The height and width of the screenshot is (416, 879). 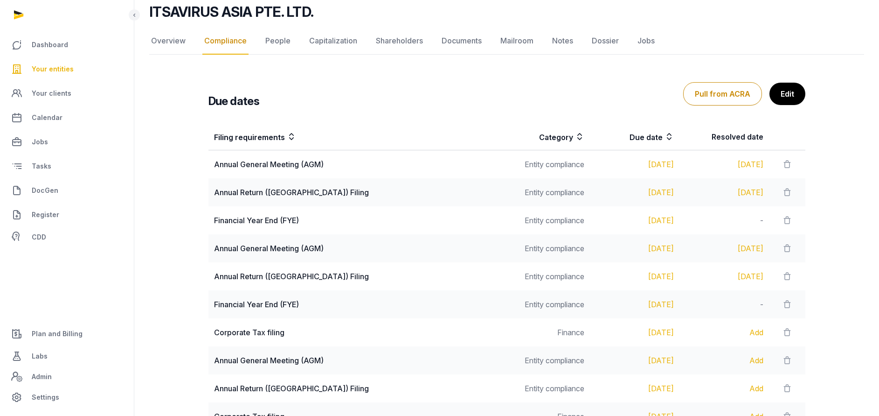 What do you see at coordinates (67, 190) in the screenshot?
I see `a: DocGen` at bounding box center [67, 190].